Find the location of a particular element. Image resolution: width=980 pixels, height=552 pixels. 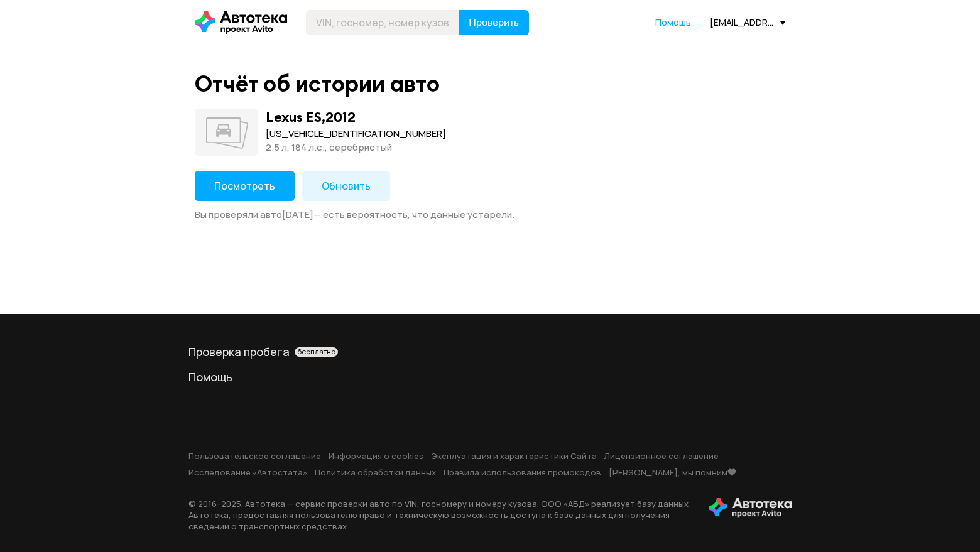

a: Правила использования промокодов is located at coordinates (522, 472).